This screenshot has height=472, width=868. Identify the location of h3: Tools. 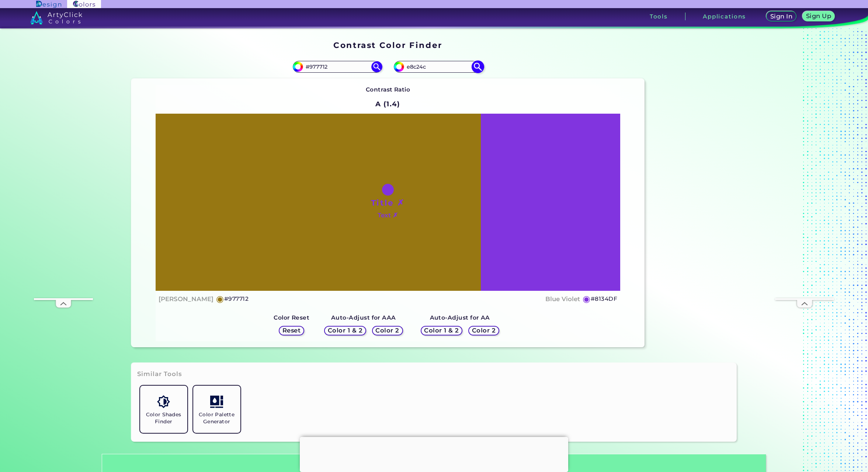
(659, 16).